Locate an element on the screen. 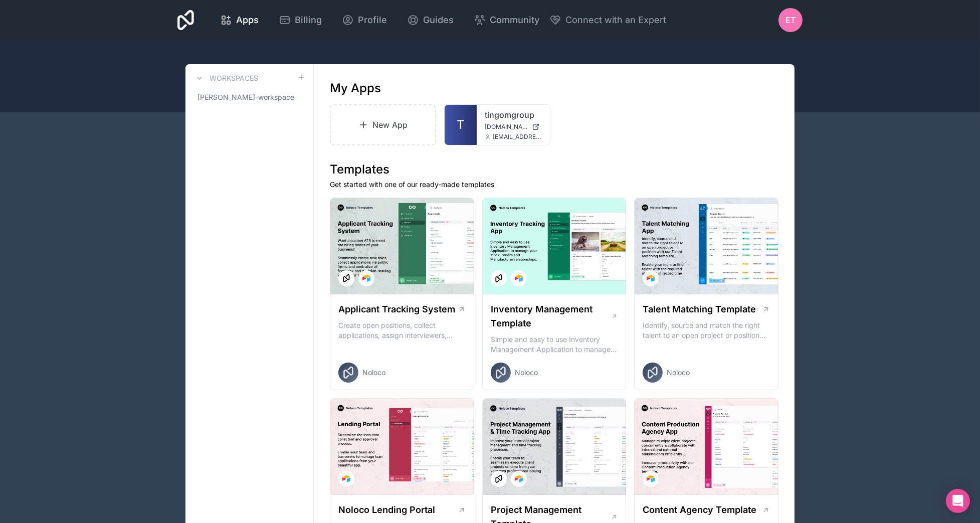  p: Identify, source and match the right talent to an open project or position with our Talent Matchi... is located at coordinates (706, 330).